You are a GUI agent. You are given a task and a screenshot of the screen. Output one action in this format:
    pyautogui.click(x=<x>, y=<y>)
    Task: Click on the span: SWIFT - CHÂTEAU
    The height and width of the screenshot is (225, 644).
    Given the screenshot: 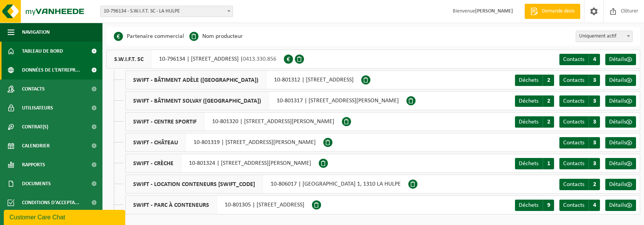 What is the action you would take?
    pyautogui.click(x=156, y=142)
    